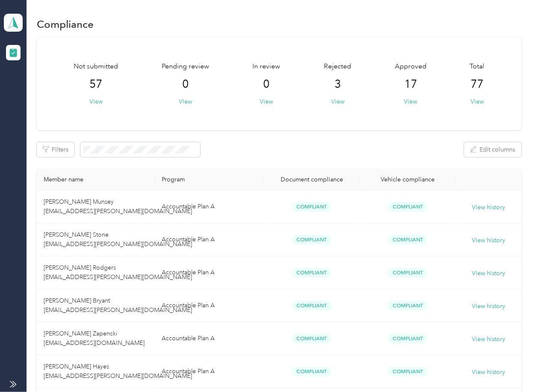 The image size is (536, 392). Describe the element at coordinates (96, 67) in the screenshot. I see `span: Not submitted` at that location.